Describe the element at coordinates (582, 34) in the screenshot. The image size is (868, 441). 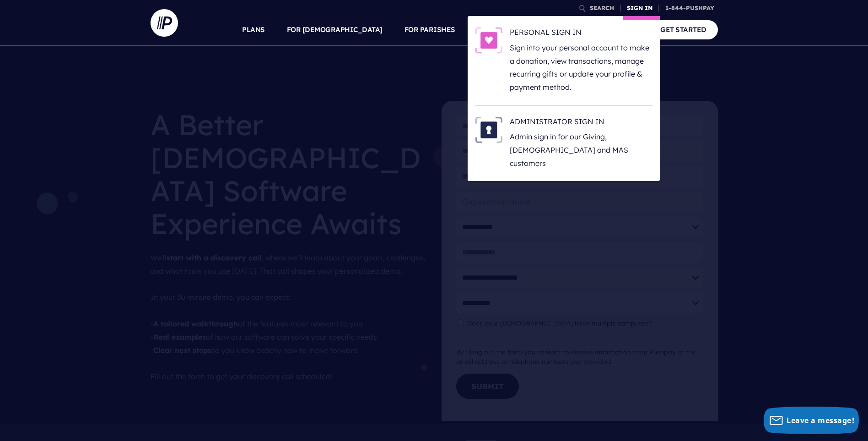
I see `h6: PERSONAL SIGN IN` at that location.